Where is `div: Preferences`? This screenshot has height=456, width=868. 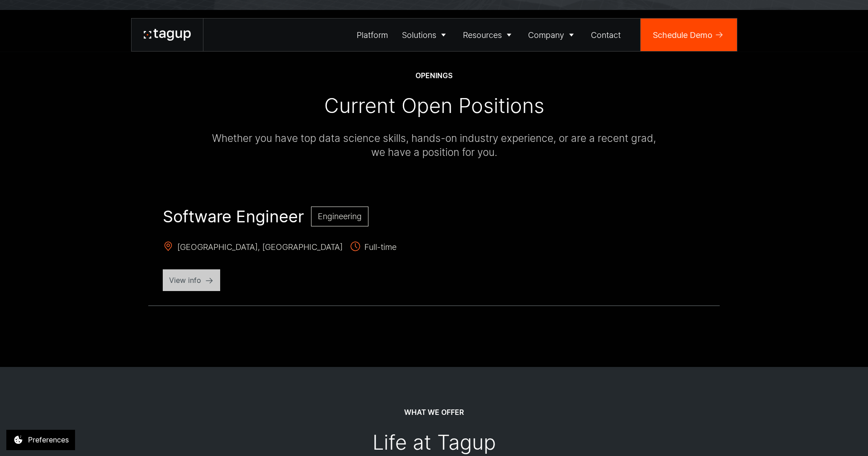
div: Preferences is located at coordinates (48, 439).